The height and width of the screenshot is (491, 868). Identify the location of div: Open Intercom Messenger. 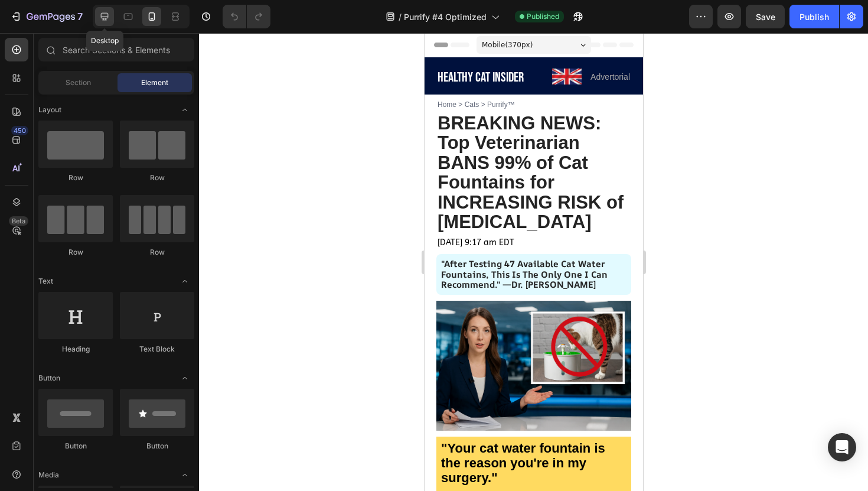
(842, 448).